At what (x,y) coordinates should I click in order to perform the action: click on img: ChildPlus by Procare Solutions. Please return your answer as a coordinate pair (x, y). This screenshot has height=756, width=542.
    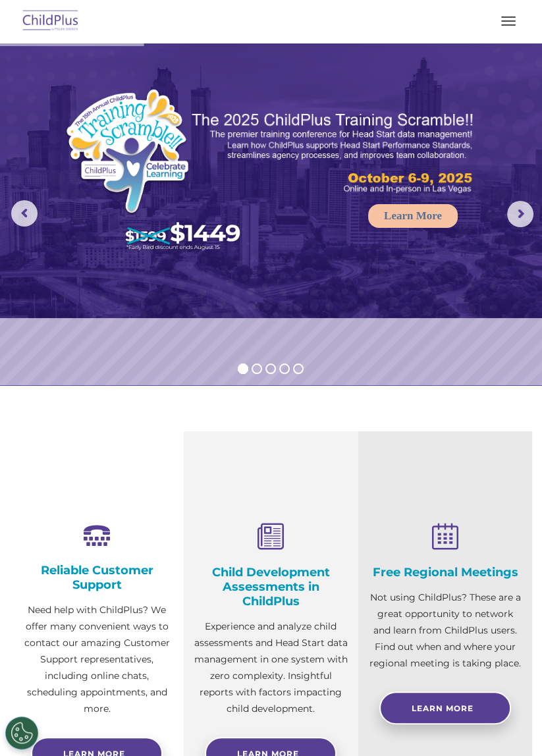
    Looking at the image, I should click on (50, 21).